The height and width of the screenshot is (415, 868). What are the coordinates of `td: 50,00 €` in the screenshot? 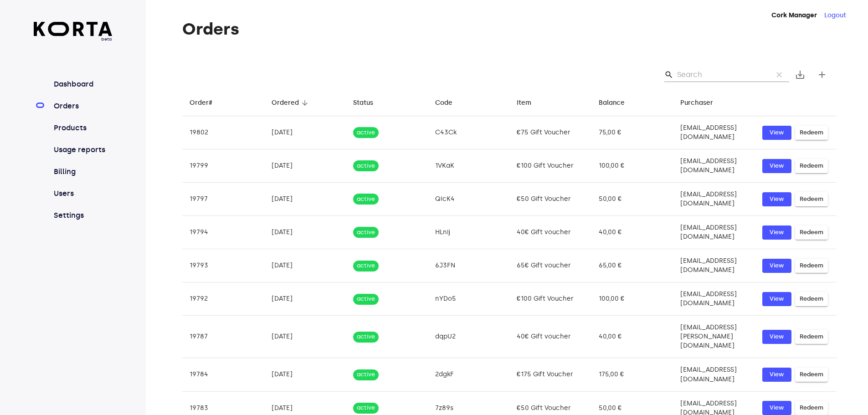 It's located at (633, 199).